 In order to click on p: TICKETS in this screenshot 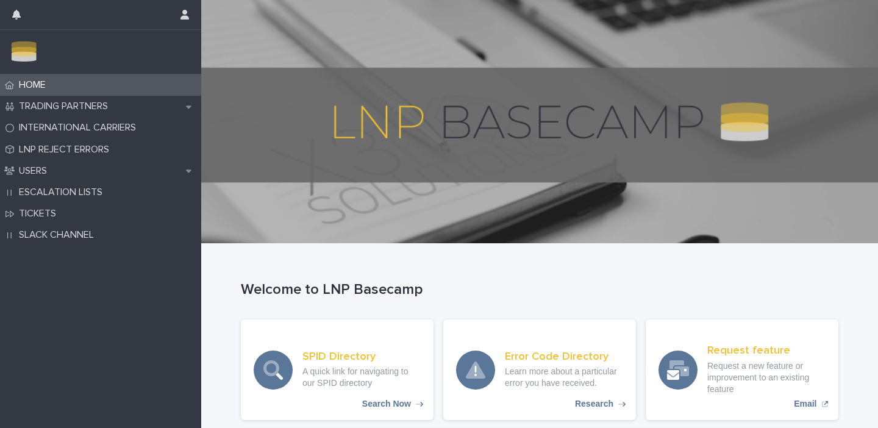, I will do `click(40, 213)`.